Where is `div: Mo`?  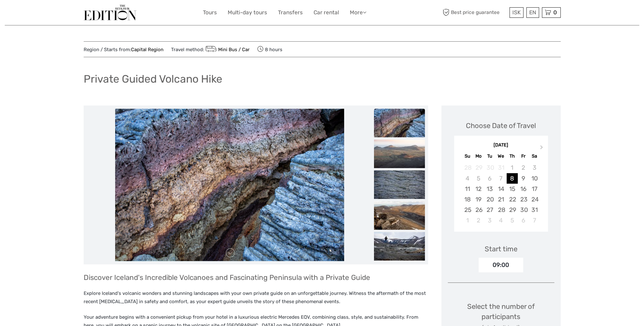
div: Mo is located at coordinates (478, 156).